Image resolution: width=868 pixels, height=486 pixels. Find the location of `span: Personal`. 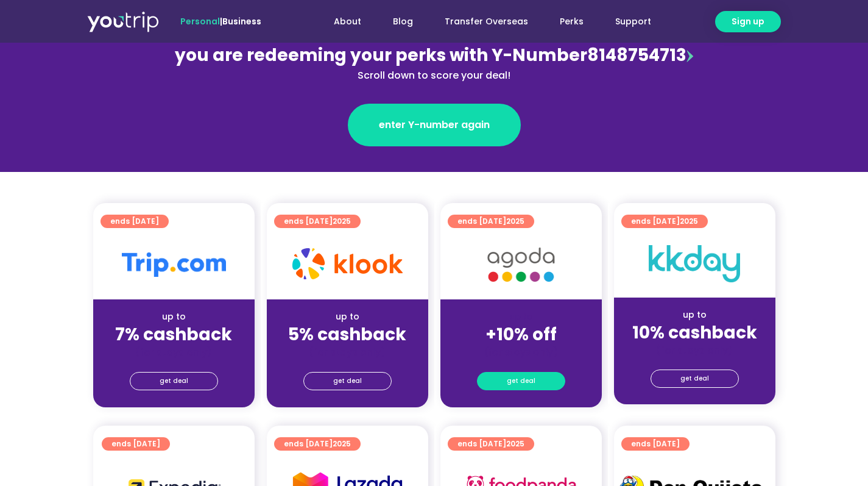

span: Personal is located at coordinates (200, 21).